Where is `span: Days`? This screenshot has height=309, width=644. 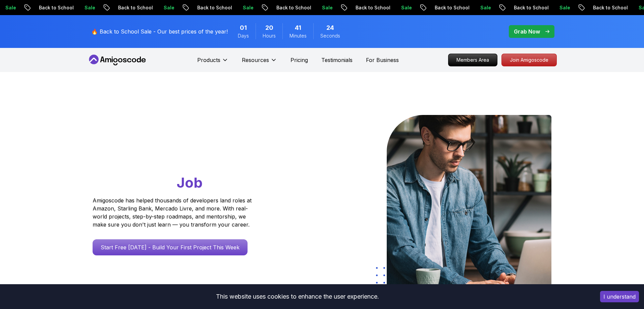 span: Days is located at coordinates (243, 36).